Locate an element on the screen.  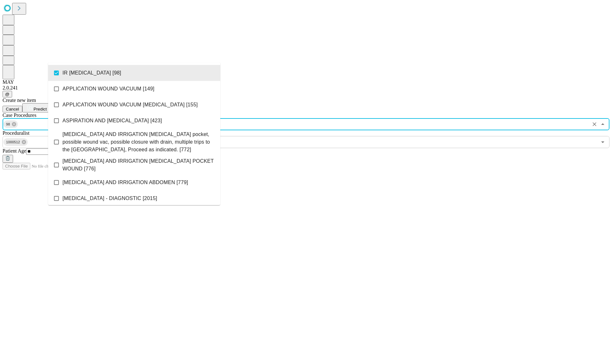
div: 1000512 is located at coordinates (16, 142).